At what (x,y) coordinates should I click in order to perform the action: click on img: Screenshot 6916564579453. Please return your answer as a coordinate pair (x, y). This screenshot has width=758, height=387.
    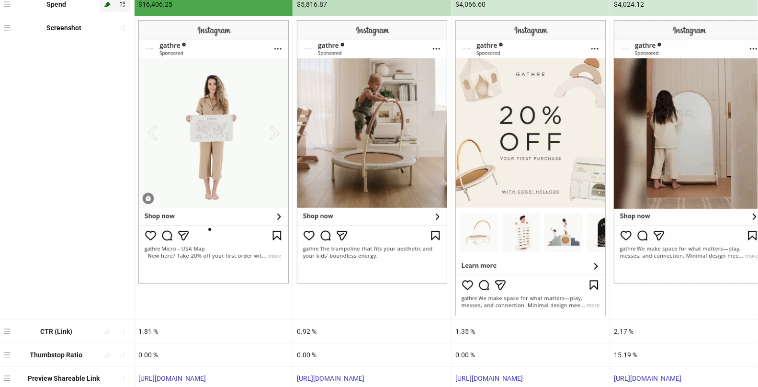
    Looking at the image, I should click on (372, 152).